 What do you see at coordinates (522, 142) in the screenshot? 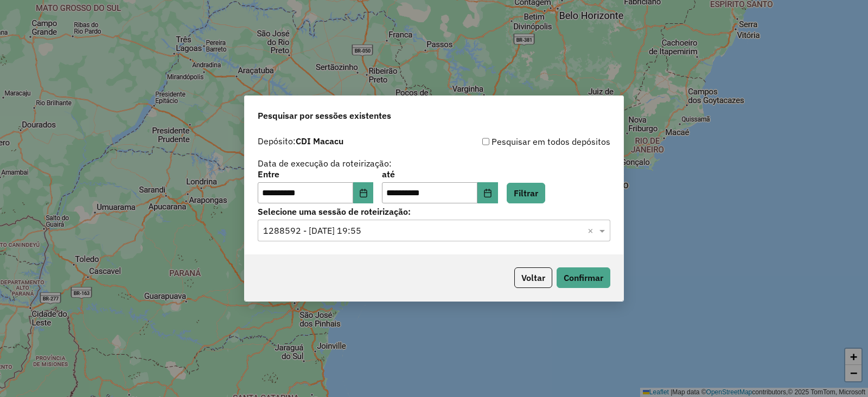
I see `div: Pesquisar em todos depósitos` at bounding box center [522, 142].